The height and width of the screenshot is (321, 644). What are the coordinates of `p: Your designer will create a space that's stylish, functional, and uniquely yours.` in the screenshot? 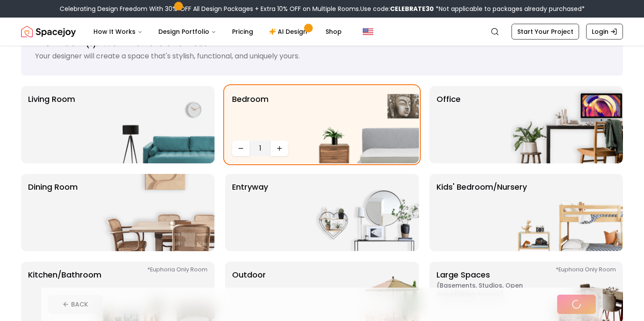 It's located at (322, 56).